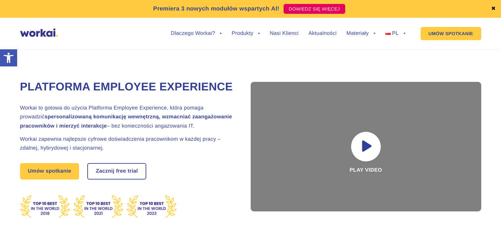 This screenshot has height=240, width=501. I want to click on strong: spersonalizowaną komunikację wewnętrzną, wzmacniać zaangażowanie pracowników i mierzyć interakcje, so click(126, 121).